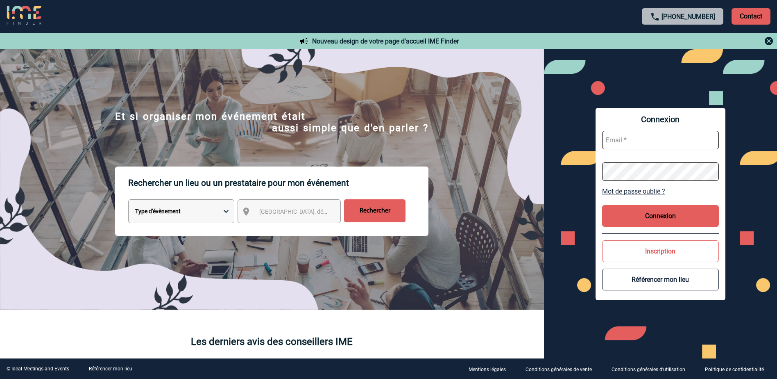  I want to click on a: Mentions légales, so click(490, 368).